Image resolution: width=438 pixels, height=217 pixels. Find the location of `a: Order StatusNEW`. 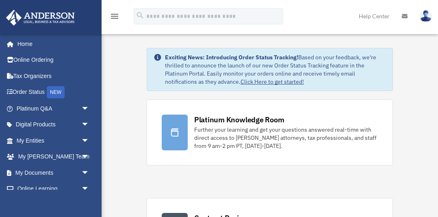

a: Order StatusNEW is located at coordinates (54, 92).